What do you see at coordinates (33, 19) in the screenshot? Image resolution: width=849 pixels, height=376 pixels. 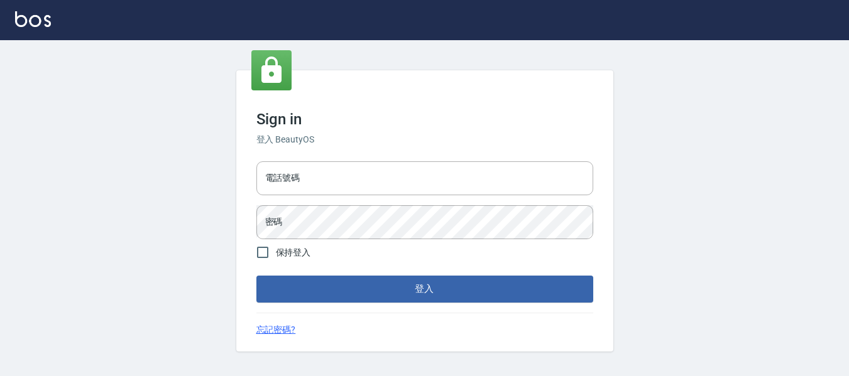 I see `img: Logo` at bounding box center [33, 19].